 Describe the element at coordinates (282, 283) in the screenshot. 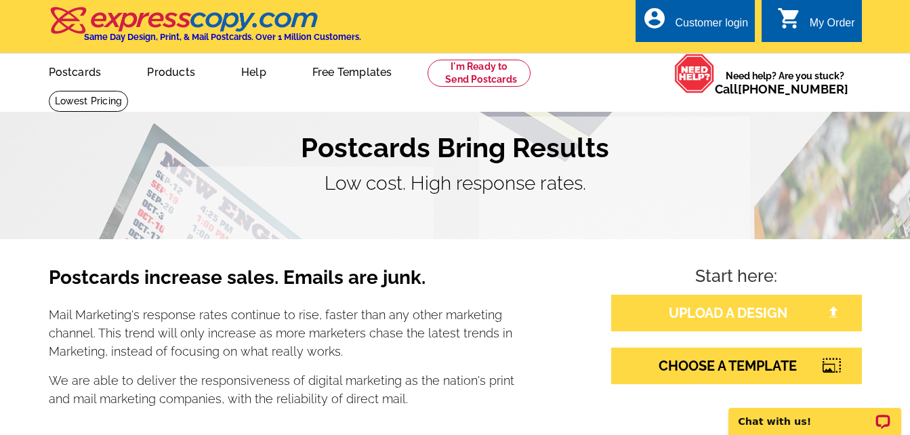

I see `h3: Postcards increase sales. Emails are junk.` at that location.